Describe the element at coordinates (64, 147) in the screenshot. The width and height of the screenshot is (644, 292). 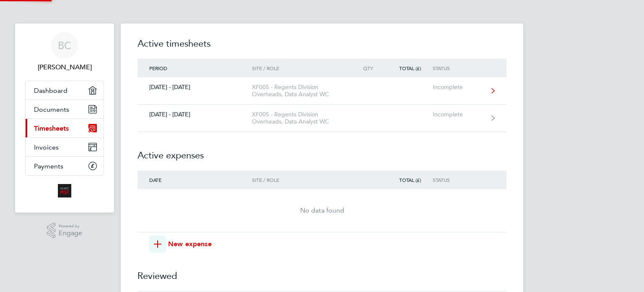
I see `a: Invoices` at that location.